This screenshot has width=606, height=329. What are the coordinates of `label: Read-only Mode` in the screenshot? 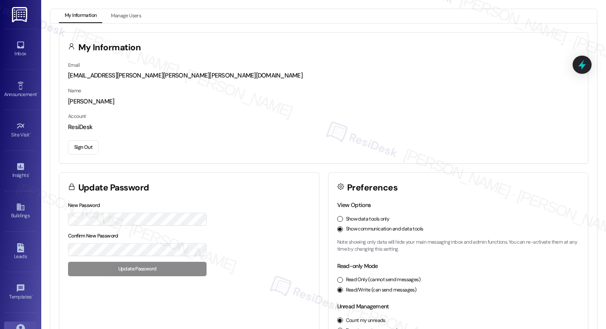 It's located at (357, 266).